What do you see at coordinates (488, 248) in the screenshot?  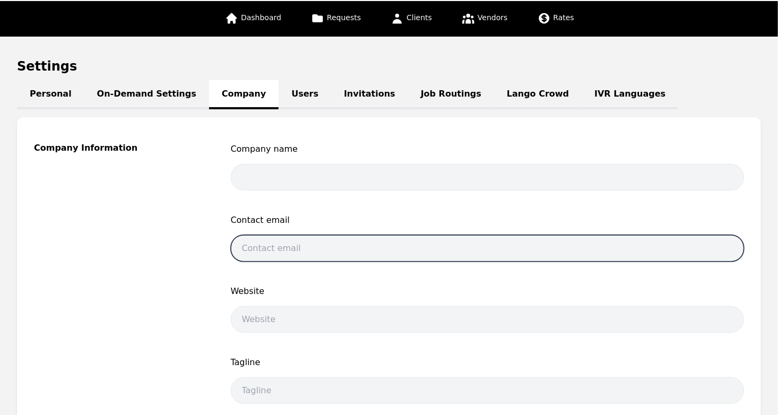 I see `input: Contact email` at bounding box center [488, 248].